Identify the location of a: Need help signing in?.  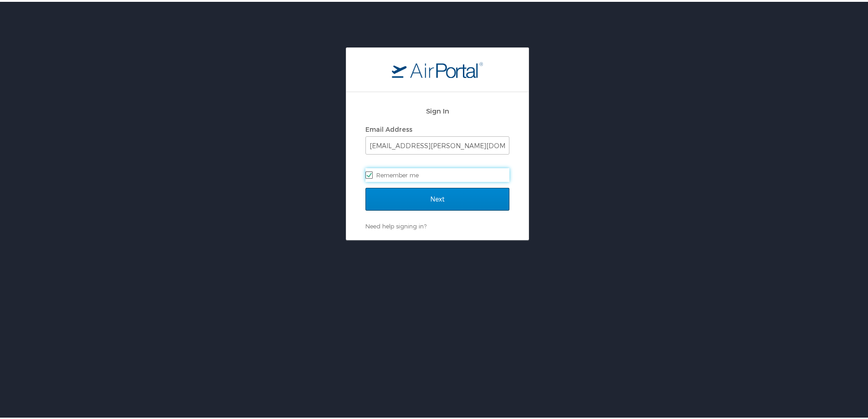
(396, 224).